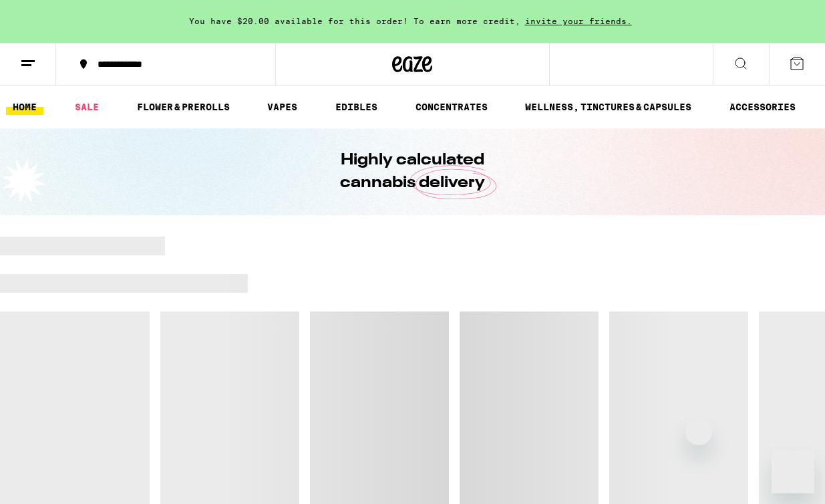 This screenshot has height=504, width=825. What do you see at coordinates (25, 107) in the screenshot?
I see `a: HOME` at bounding box center [25, 107].